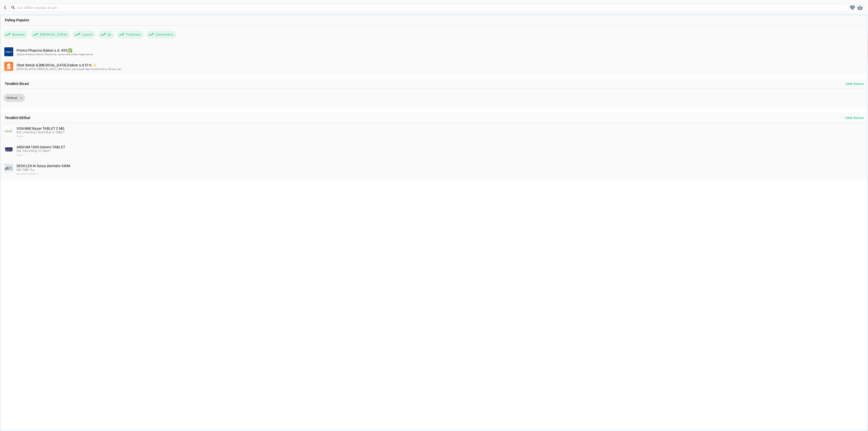  I want to click on span: Surya Dermato Medica, so click(27, 174).